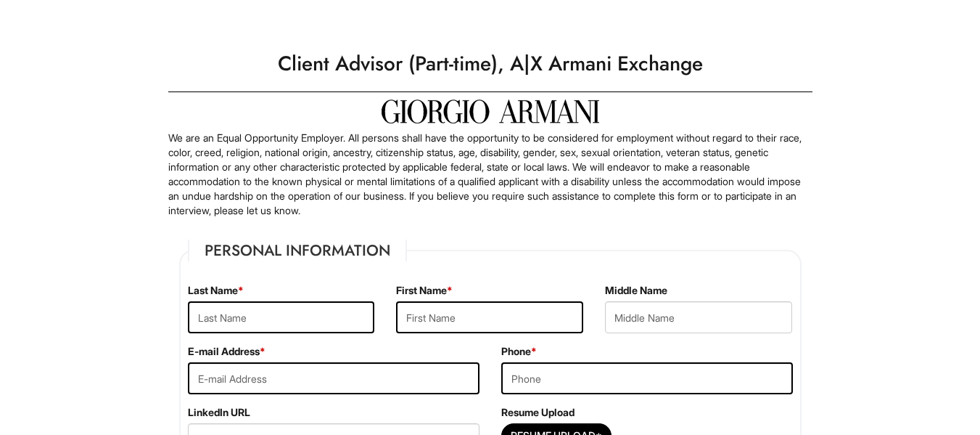  Describe the element at coordinates (227, 351) in the screenshot. I see `label: E-mail Address` at that location.